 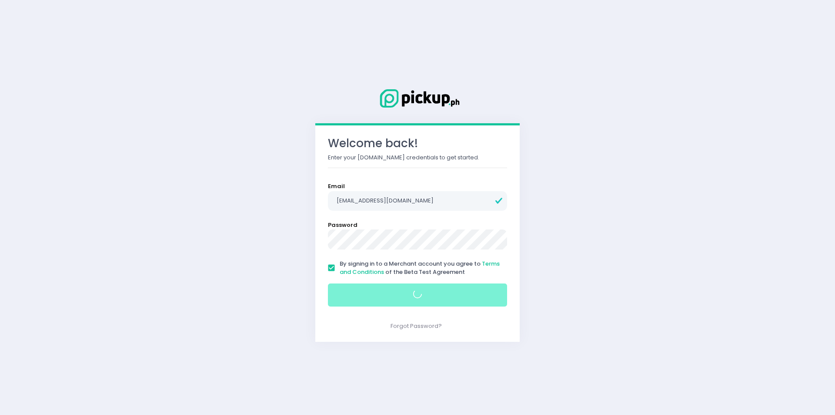 What do you see at coordinates (416, 325) in the screenshot?
I see `a: Forgot Password?` at bounding box center [416, 325].